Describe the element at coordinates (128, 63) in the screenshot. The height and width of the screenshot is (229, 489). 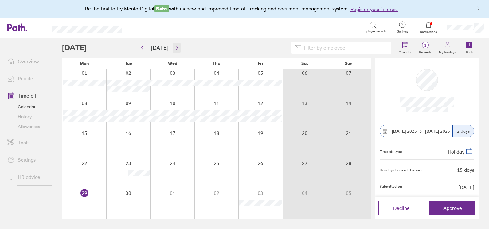
I see `span: Tue` at that location.